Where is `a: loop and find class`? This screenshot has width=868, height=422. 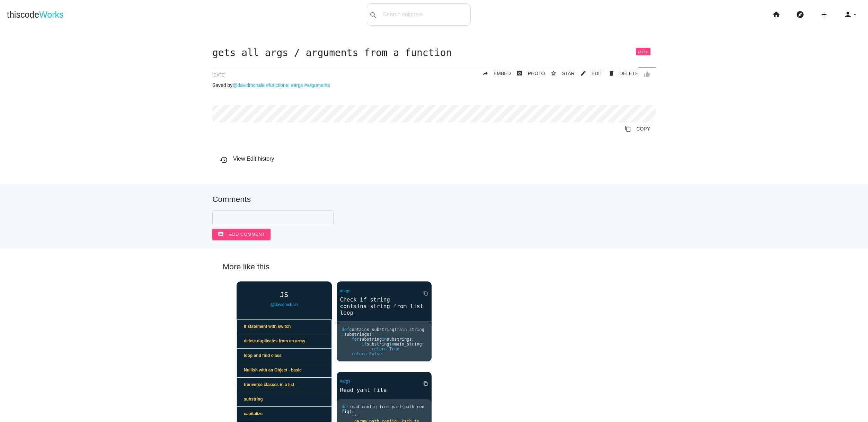
a: loop and find class is located at coordinates (284, 356).